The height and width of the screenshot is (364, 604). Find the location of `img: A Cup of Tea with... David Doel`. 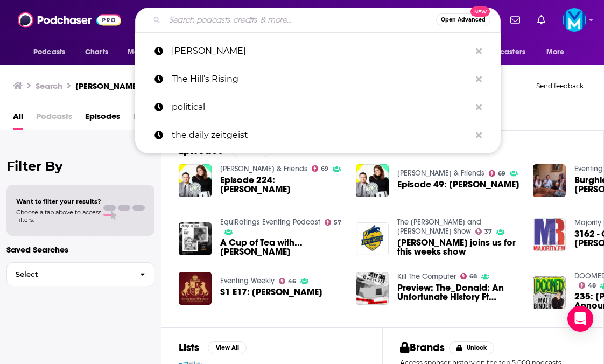

img: A Cup of Tea with... David Doel is located at coordinates (195, 239).